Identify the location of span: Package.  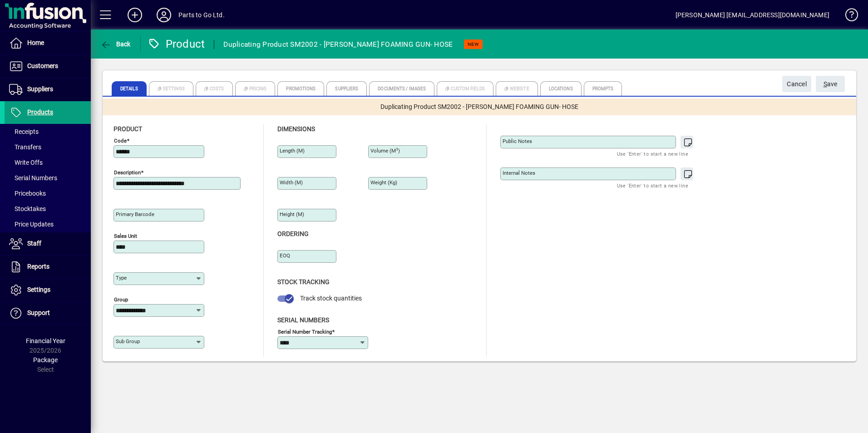
(46, 360).